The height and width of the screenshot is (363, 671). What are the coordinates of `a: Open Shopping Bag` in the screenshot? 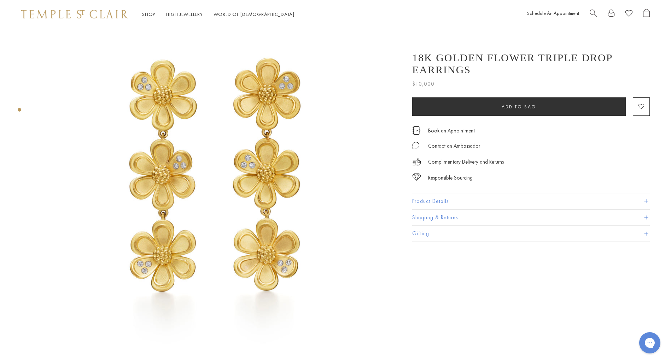 It's located at (647, 14).